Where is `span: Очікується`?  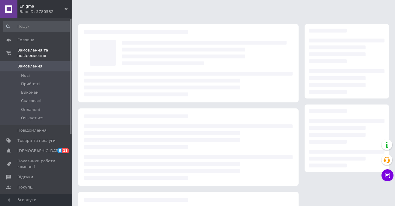
span: Очікується is located at coordinates (32, 118).